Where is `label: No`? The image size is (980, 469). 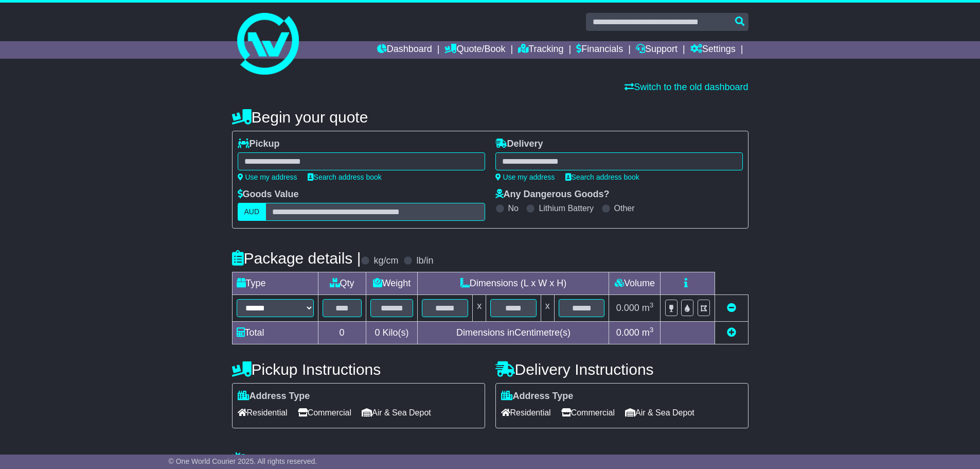 label: No is located at coordinates (513, 208).